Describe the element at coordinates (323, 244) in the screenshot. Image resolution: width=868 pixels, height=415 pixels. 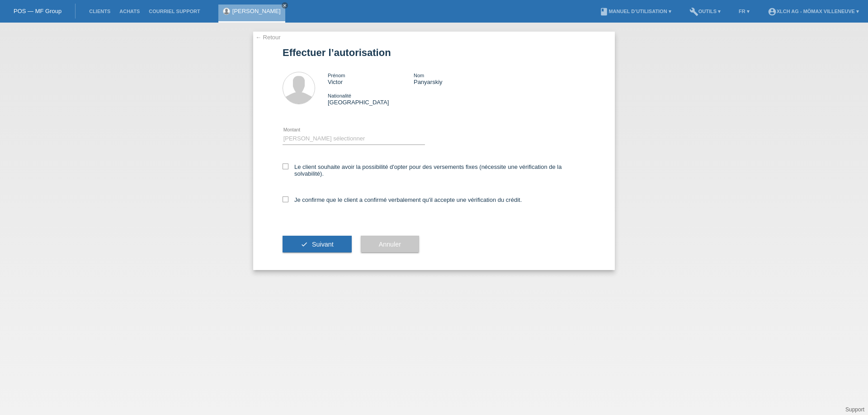
I see `span: Suivant` at that location.